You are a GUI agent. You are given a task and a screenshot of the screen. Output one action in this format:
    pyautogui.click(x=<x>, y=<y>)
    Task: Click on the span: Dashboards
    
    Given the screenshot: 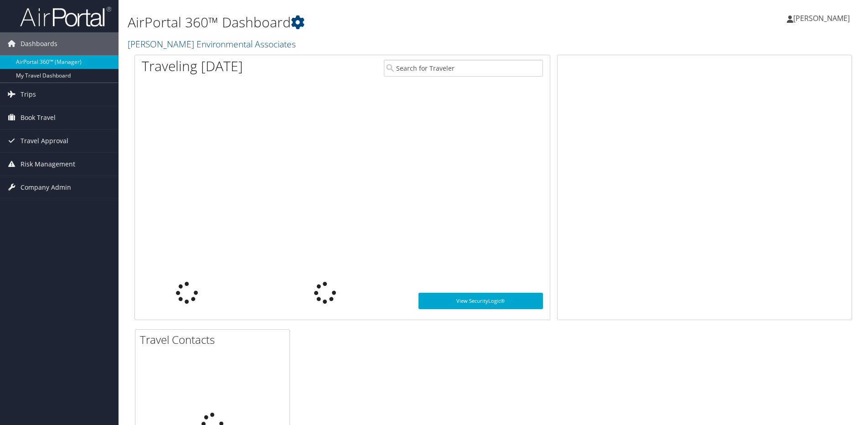 What is the action you would take?
    pyautogui.click(x=38, y=44)
    